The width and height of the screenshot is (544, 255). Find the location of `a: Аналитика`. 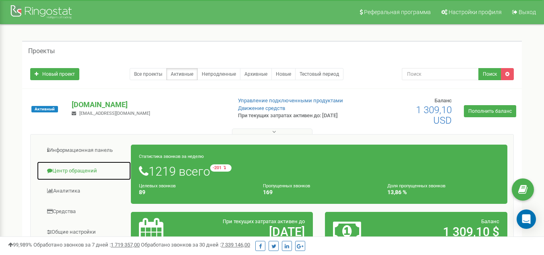

a: Аналитика is located at coordinates (84, 191).